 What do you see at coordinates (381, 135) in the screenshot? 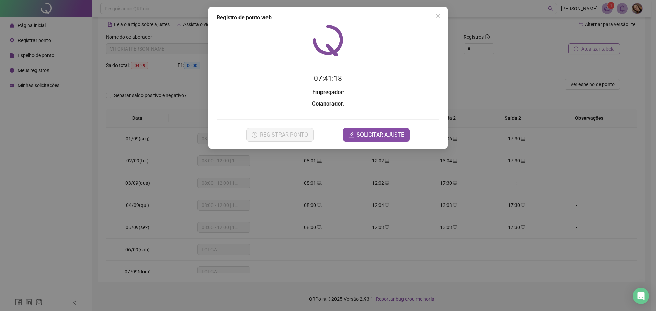
I see `span: SOLICITAR AJUSTE` at bounding box center [381, 135].